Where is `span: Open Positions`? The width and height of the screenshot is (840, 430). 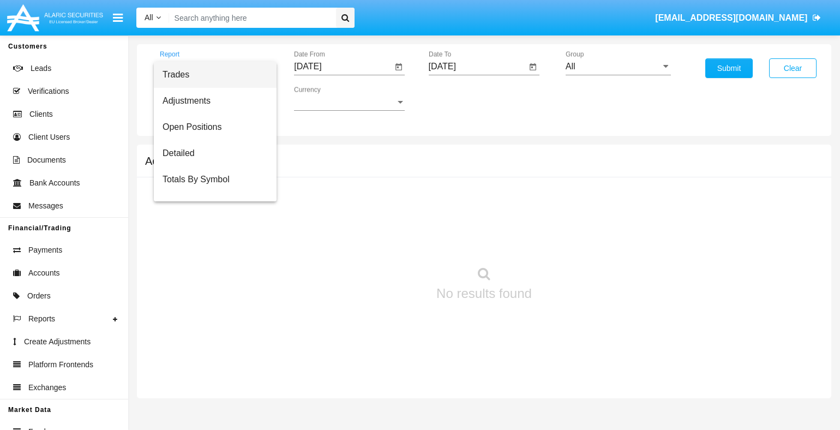
span: Open Positions is located at coordinates (215, 127).